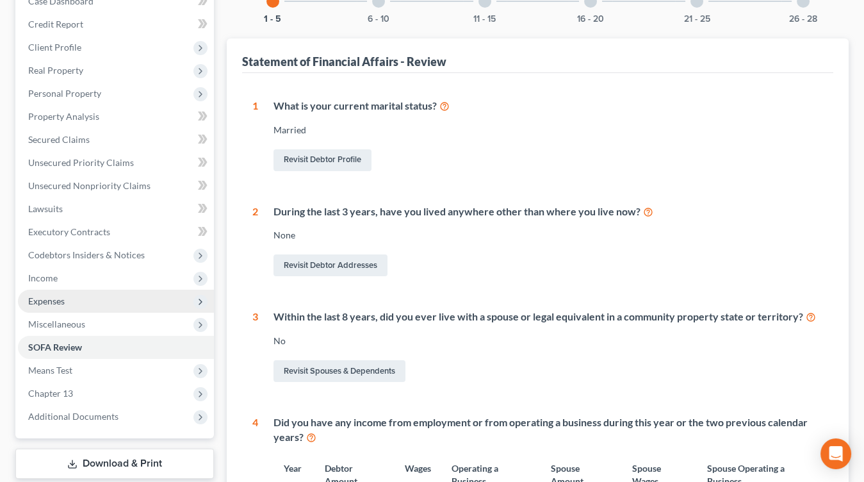 This screenshot has height=482, width=864. I want to click on span: Means Test, so click(50, 370).